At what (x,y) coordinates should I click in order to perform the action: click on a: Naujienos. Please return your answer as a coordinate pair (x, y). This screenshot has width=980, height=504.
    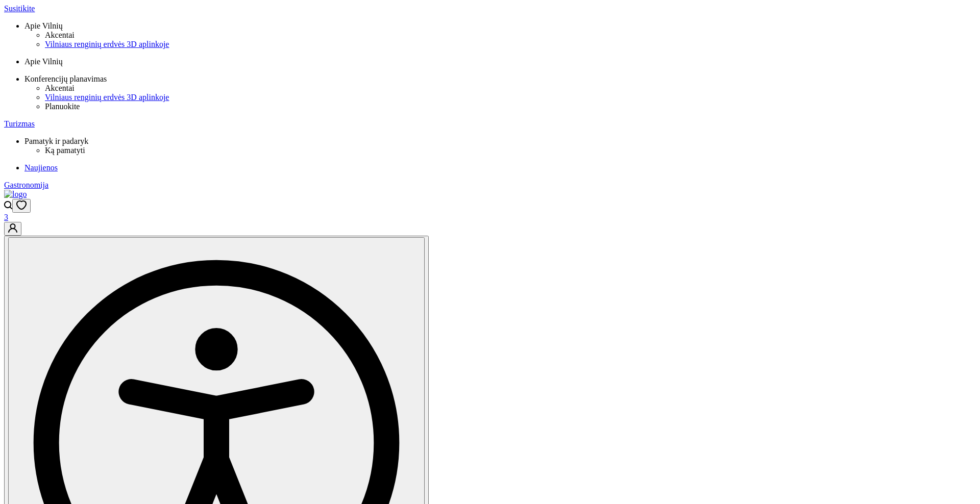
    Looking at the image, I should click on (500, 168).